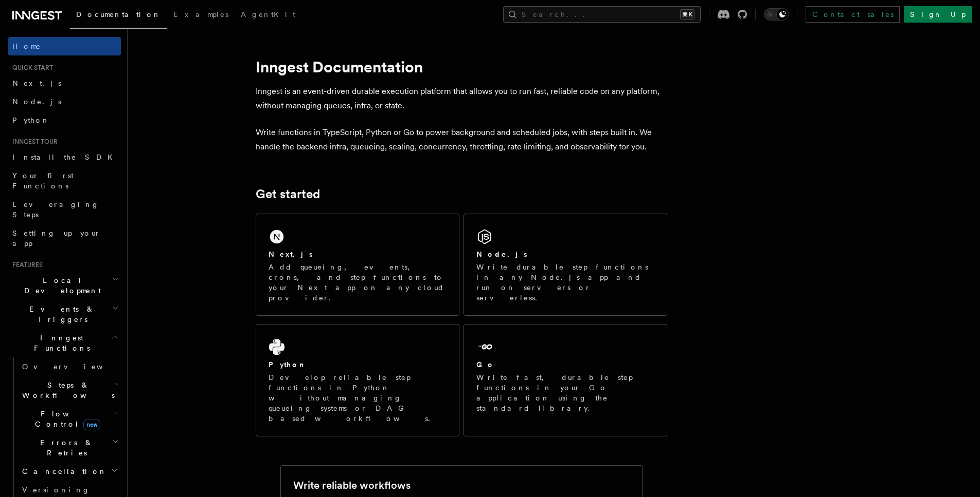  I want to click on a: AgentKit, so click(268, 16).